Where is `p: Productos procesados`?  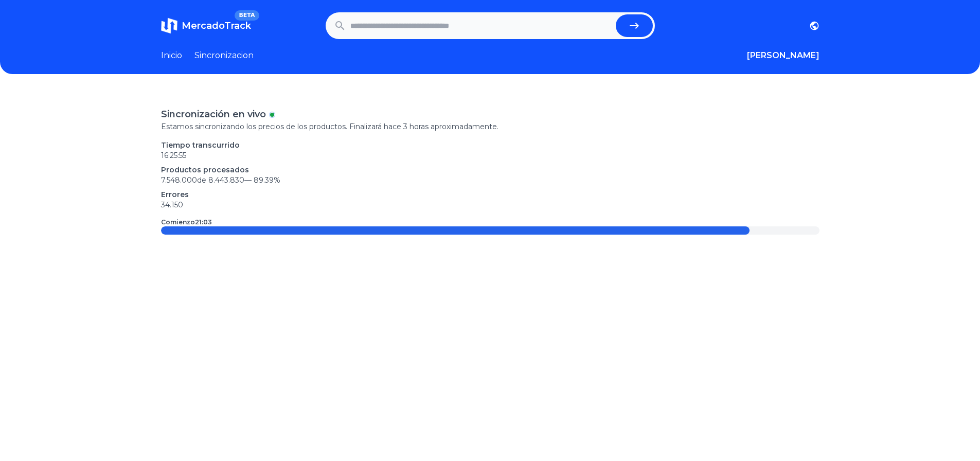
p: Productos procesados is located at coordinates (490, 169).